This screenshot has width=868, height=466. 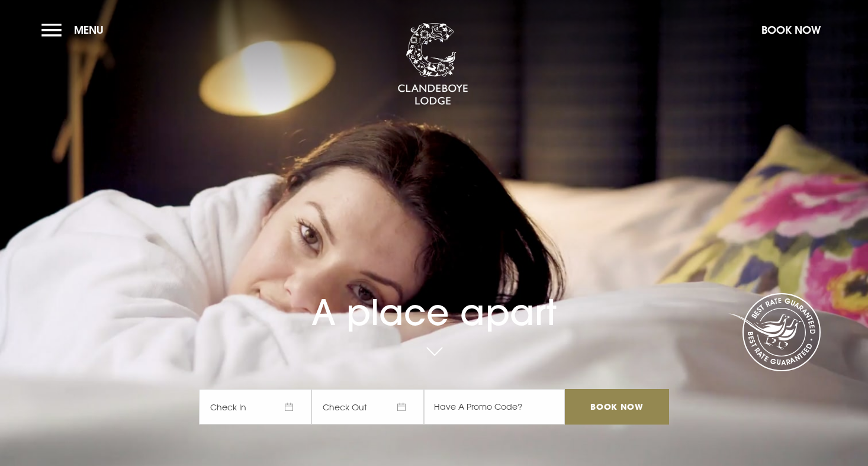 I want to click on input: Book Now, so click(x=617, y=406).